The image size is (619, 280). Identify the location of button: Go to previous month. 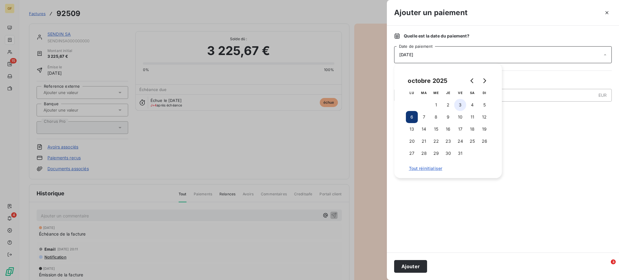
(472, 81).